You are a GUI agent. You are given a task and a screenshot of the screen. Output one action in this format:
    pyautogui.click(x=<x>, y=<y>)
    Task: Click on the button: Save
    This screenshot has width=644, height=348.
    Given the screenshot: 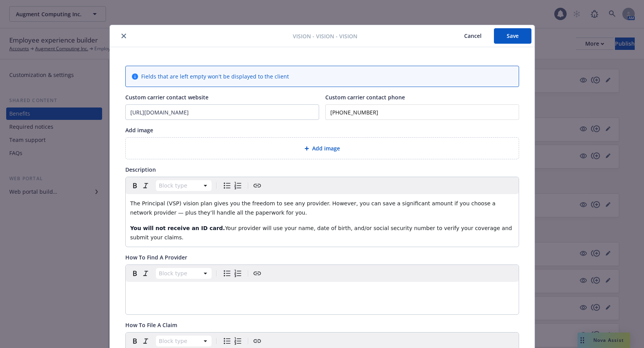 What is the action you would take?
    pyautogui.click(x=513, y=36)
    